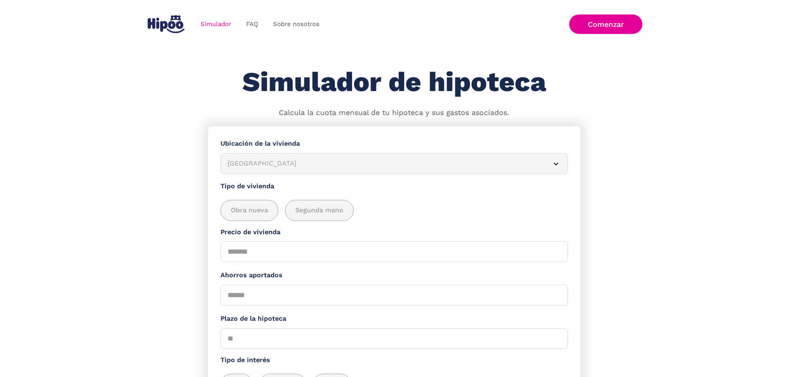 Image resolution: width=788 pixels, height=377 pixels. I want to click on span: Obra nueva, so click(249, 210).